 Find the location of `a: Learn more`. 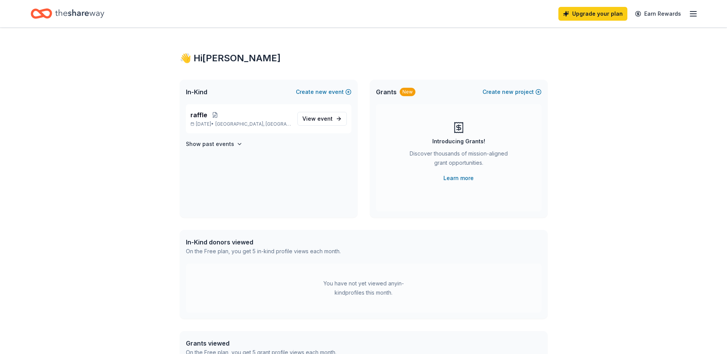

a: Learn more is located at coordinates (459, 178).